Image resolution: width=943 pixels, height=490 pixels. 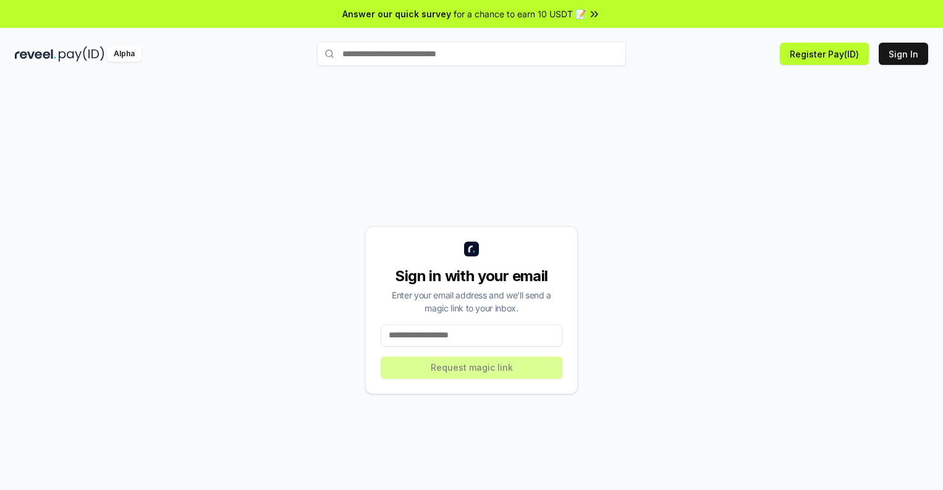 I want to click on span: for a chance to earn 10 USDT 📝, so click(x=520, y=14).